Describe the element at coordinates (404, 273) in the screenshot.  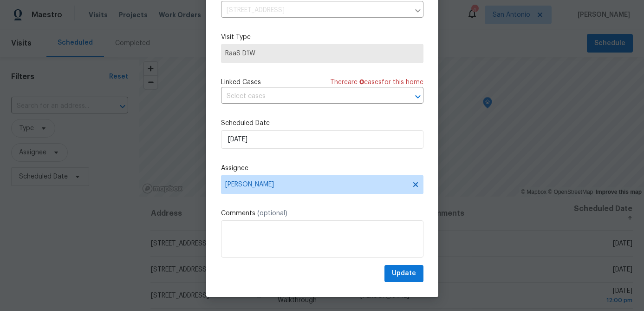
I see `button: Update` at that location.